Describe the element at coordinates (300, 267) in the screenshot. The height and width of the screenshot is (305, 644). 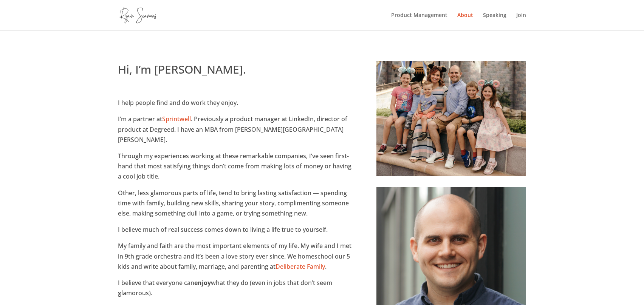
I see `a: Deliberate Family` at that location.